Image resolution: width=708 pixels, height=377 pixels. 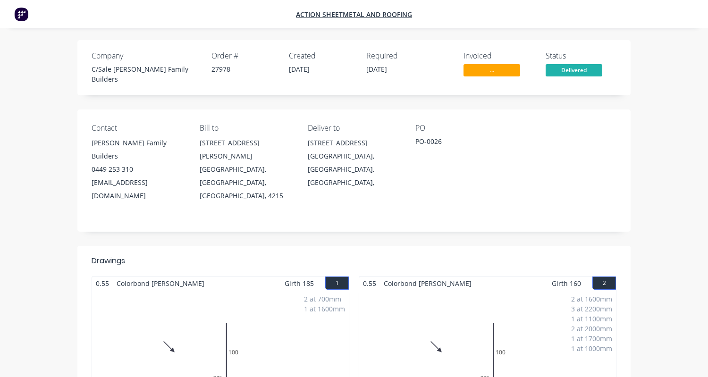 What do you see at coordinates (108, 261) in the screenshot?
I see `div: Drawings` at bounding box center [108, 261].